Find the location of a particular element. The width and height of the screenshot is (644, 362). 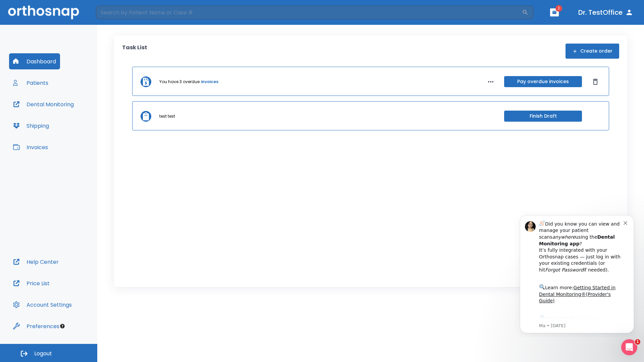

button: Finish Draft is located at coordinates (543, 116).